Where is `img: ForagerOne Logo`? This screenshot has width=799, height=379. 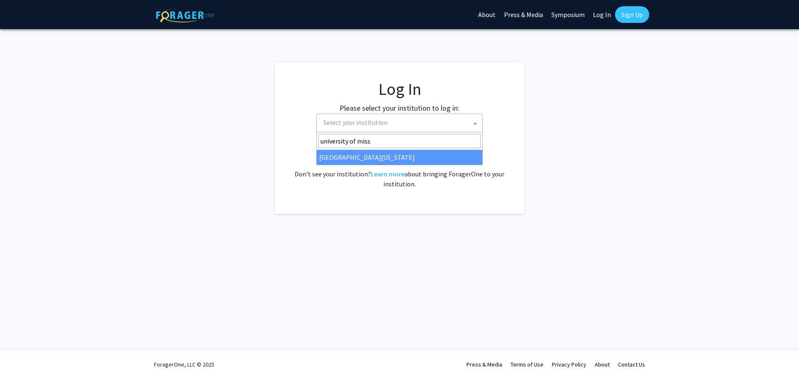 img: ForagerOne Logo is located at coordinates (185, 15).